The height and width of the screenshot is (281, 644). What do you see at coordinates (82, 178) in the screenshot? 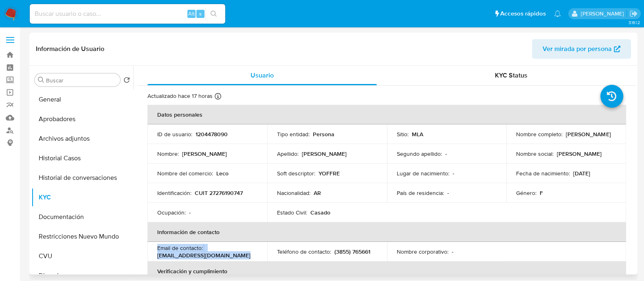
I see `button: Historial de conversaciones` at bounding box center [82, 178].